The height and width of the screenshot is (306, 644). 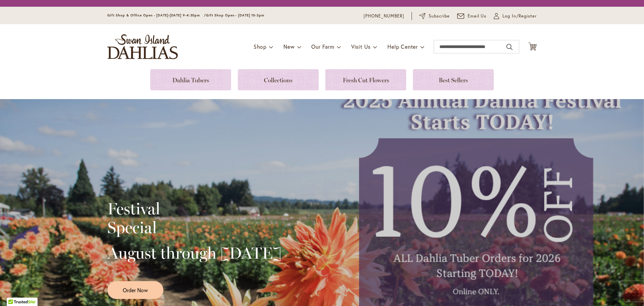 What do you see at coordinates (135, 290) in the screenshot?
I see `a: Order Now` at bounding box center [135, 290].